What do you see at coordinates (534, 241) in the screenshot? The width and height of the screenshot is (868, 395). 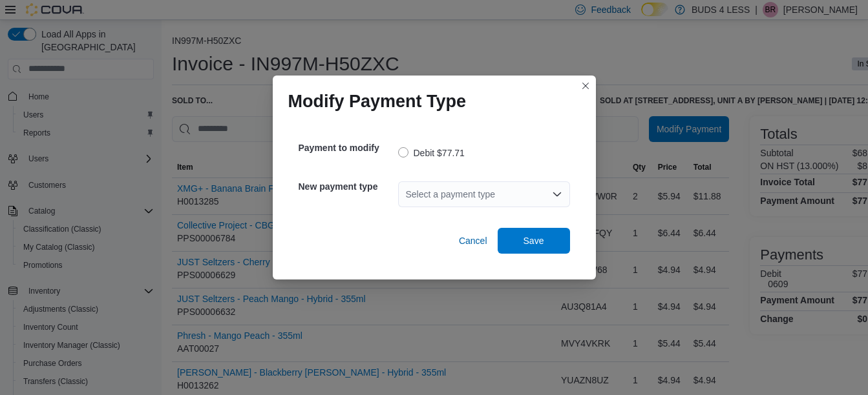 I see `span: Save` at bounding box center [534, 241].